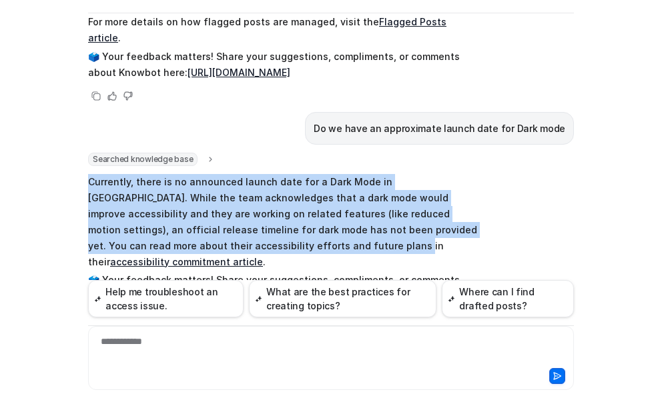  Describe the element at coordinates (165, 299) in the screenshot. I see `button: Help me troubleshoot an access issue.` at that location.